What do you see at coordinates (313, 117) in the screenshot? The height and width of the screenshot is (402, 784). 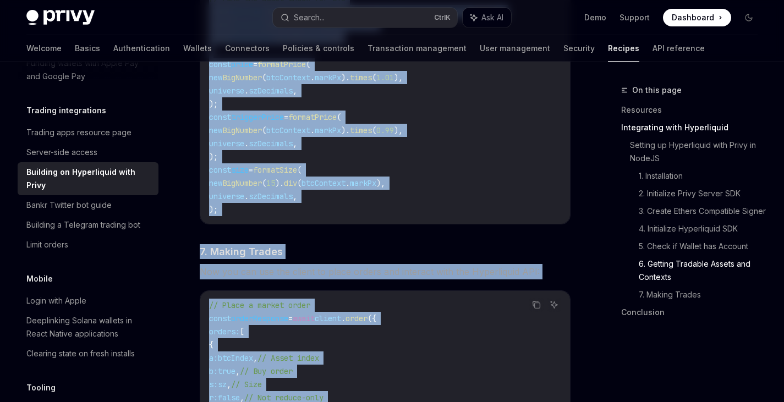 I see `span: formatPrice` at bounding box center [313, 117].